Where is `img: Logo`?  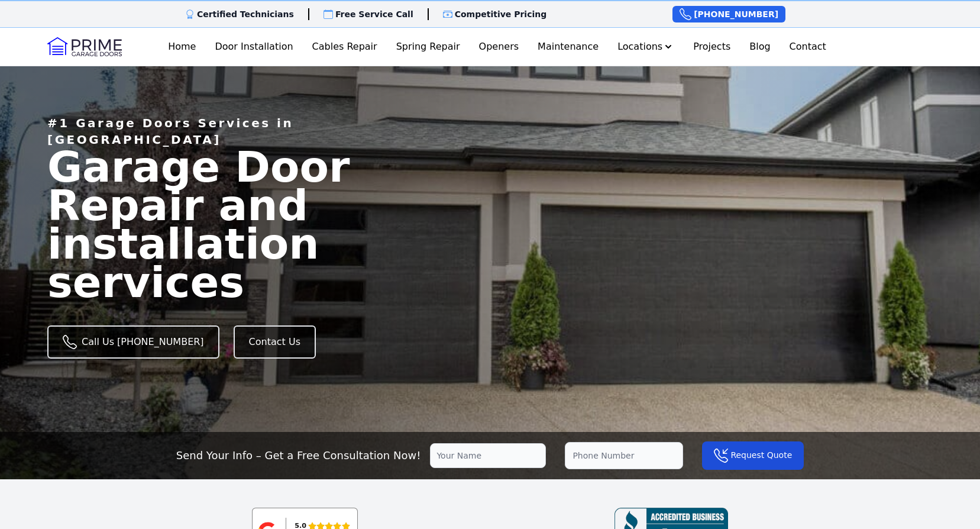 img: Logo is located at coordinates (84, 47).